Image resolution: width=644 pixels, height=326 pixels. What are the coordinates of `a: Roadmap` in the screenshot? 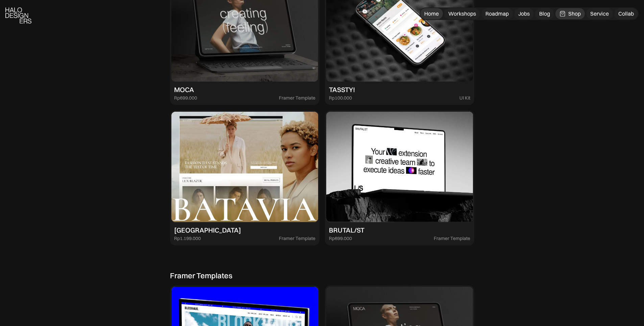 It's located at (497, 13).